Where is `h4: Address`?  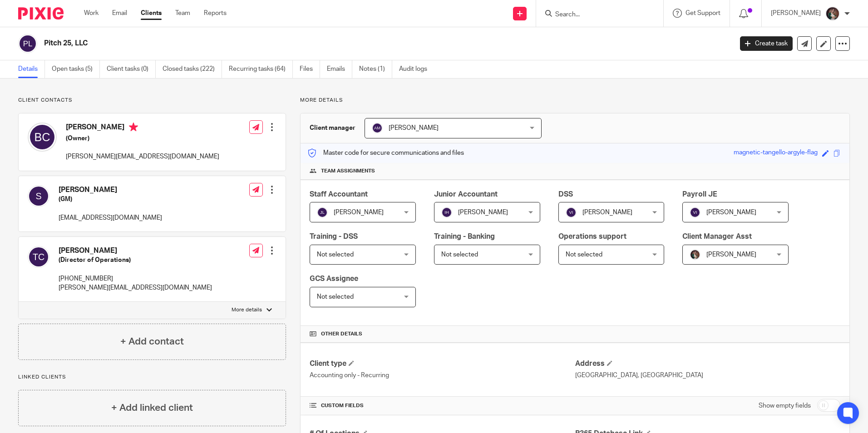
h4: Address is located at coordinates (708, 363).